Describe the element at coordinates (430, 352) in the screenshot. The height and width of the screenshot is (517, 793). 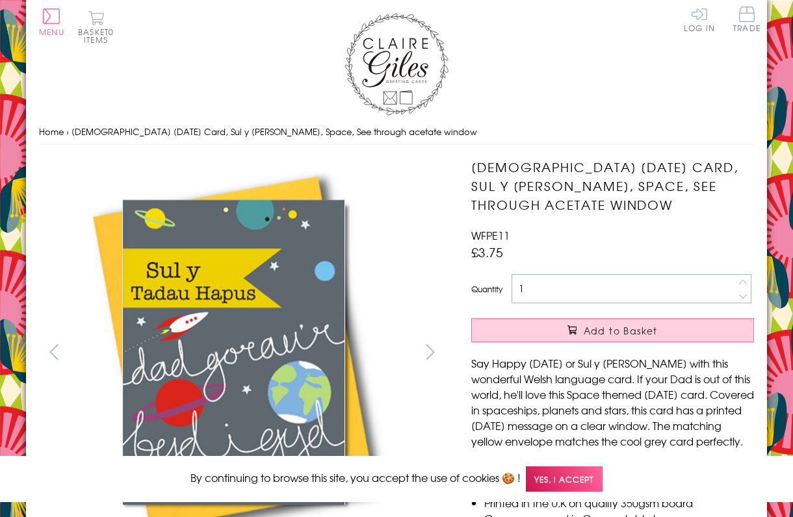
I see `button: next` at that location.